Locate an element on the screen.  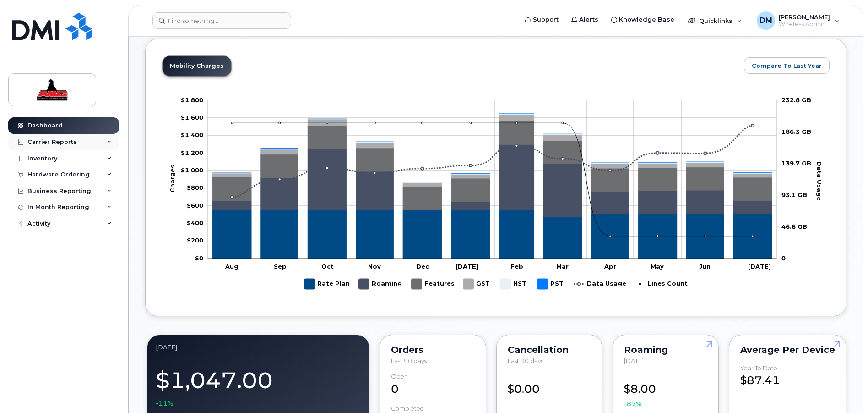
tspan: $0 is located at coordinates (199, 257).